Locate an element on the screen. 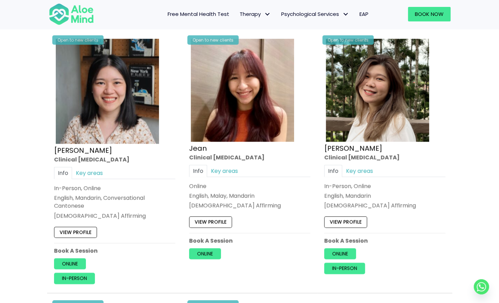 The height and width of the screenshot is (303, 499). p: English, Mandarin, Conversational Cantonese is located at coordinates (115, 202).